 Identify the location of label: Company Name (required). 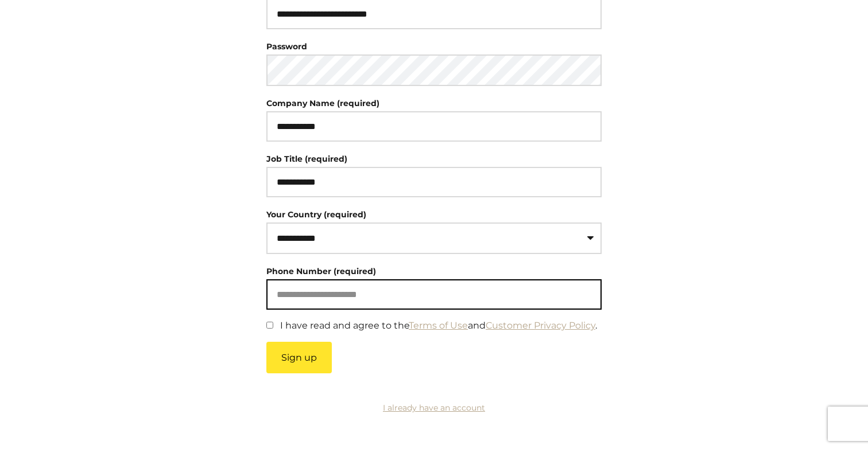
(323, 103).